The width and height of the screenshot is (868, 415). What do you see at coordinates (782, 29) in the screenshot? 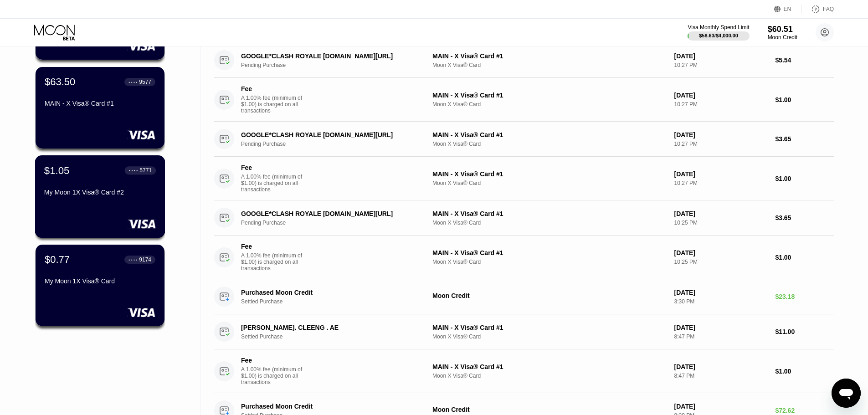
I see `div: $60.51` at bounding box center [782, 29].